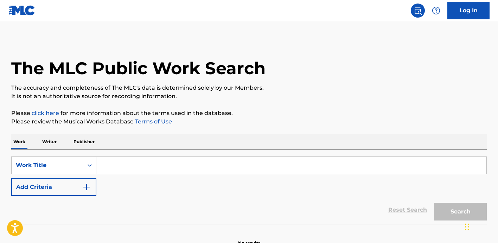  What do you see at coordinates (19, 142) in the screenshot?
I see `p: Work` at bounding box center [19, 142].